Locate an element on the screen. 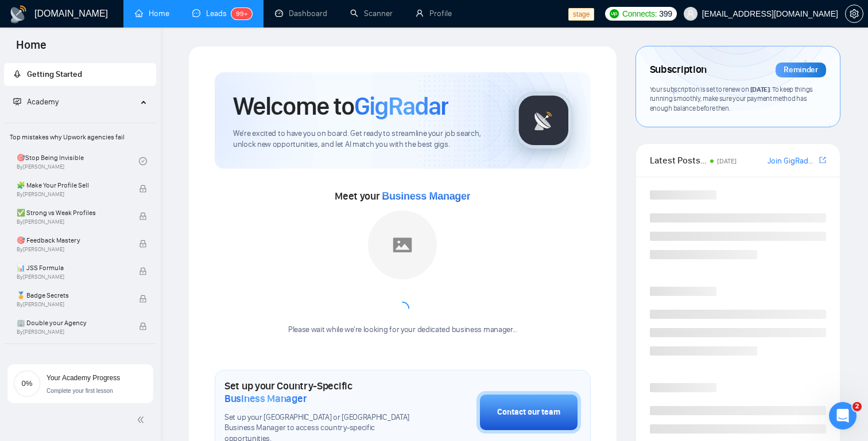  button: Contact our team is located at coordinates (529, 412).